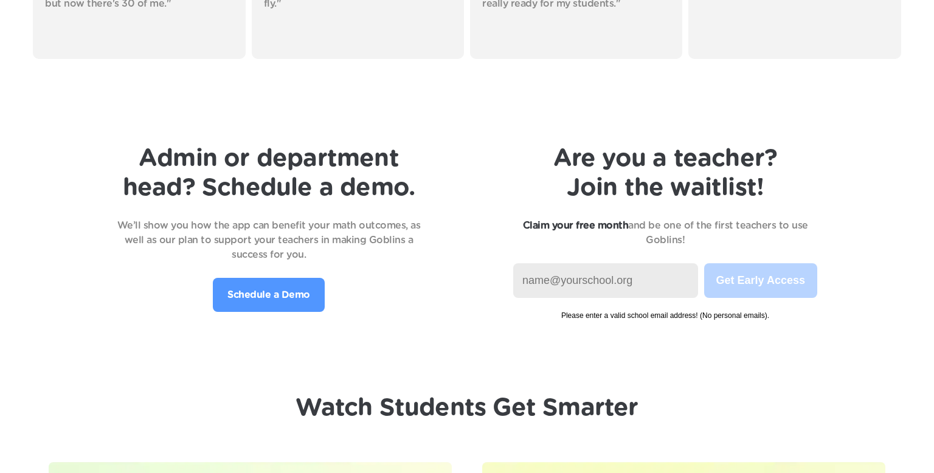 The width and height of the screenshot is (934, 473). I want to click on h1: Are you a teacher? Join the waitlist!, so click(665, 173).